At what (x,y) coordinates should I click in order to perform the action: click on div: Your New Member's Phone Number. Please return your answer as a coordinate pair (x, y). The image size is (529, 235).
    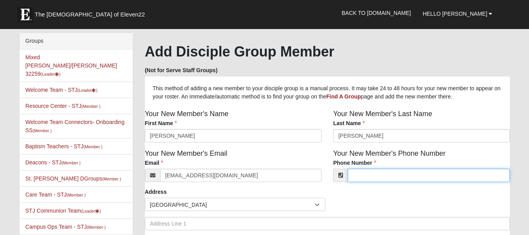
    Looking at the image, I should click on (421, 168).